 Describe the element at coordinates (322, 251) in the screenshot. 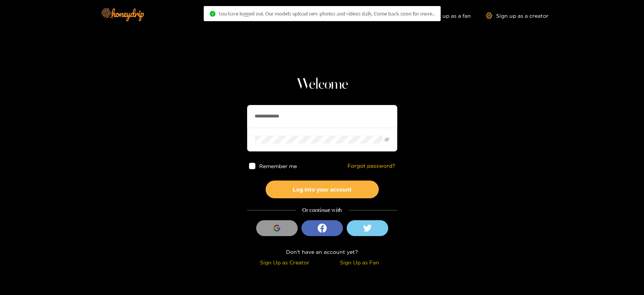

I see `div: Don't have an account yet?` at that location.